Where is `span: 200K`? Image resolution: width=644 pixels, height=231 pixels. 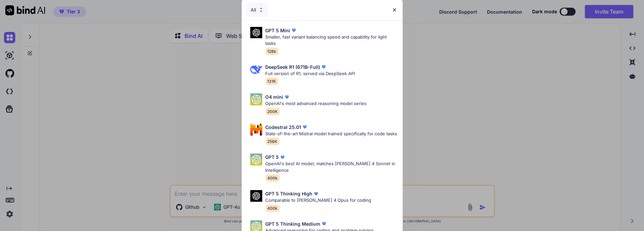 span: 200K is located at coordinates (272, 111).